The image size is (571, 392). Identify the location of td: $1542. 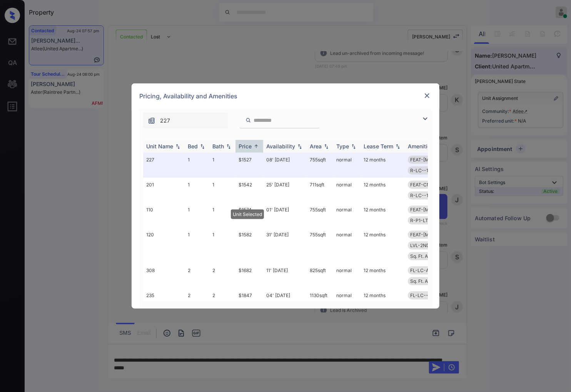
(249, 190).